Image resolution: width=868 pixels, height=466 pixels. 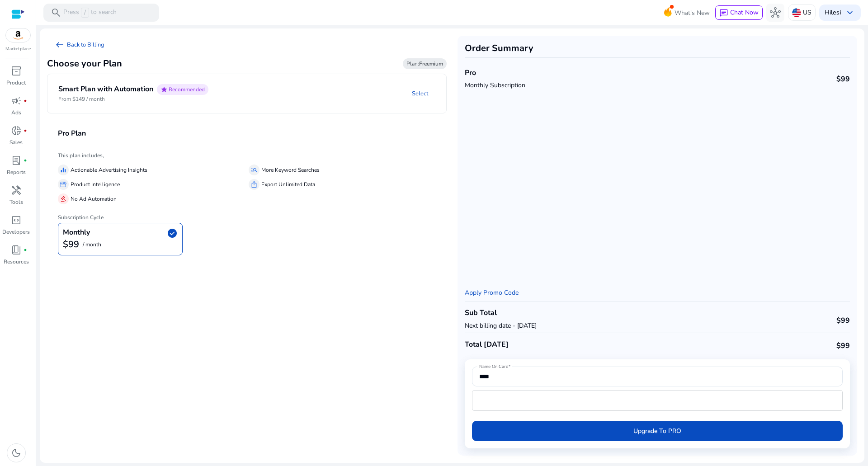 I want to click on span: arrow_left_alt, so click(x=60, y=45).